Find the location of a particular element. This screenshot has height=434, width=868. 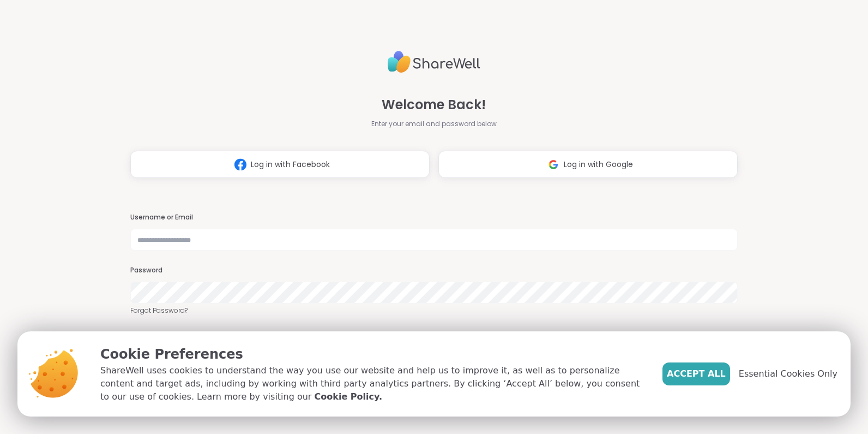

span: Enter your email and password below is located at coordinates (434, 124).